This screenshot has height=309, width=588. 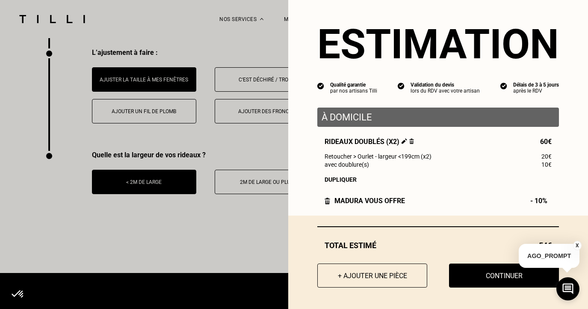 What do you see at coordinates (445, 91) in the screenshot?
I see `div: lors du RDV avec votre artisan` at bounding box center [445, 91].